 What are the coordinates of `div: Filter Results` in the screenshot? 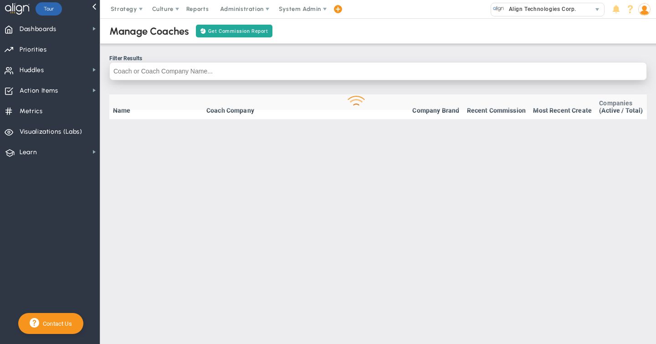 It's located at (378, 58).